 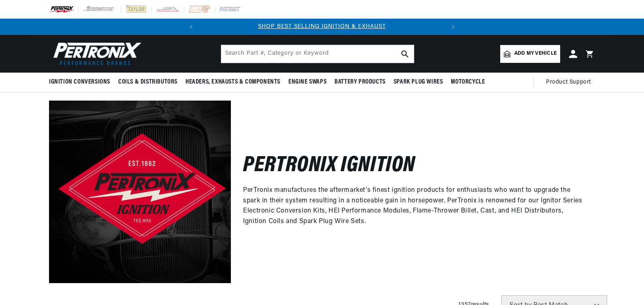 I want to click on summary: Product Support, so click(x=570, y=82).